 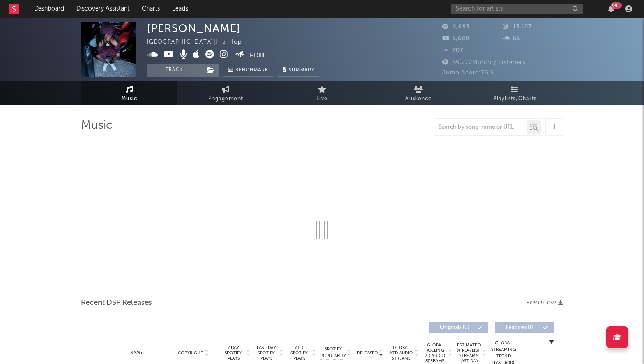 I want to click on a: Live, so click(x=322, y=93).